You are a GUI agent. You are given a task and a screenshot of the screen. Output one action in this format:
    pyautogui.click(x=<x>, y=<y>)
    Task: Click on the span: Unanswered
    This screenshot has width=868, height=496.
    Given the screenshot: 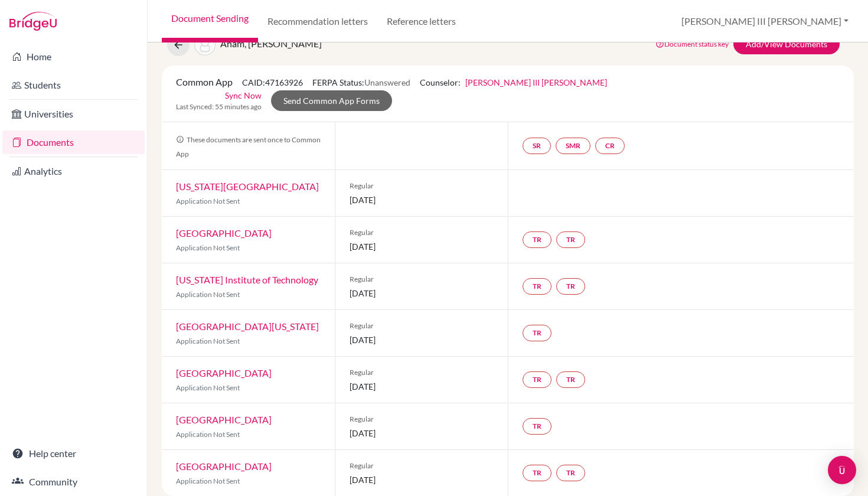 What is the action you would take?
    pyautogui.click(x=387, y=82)
    